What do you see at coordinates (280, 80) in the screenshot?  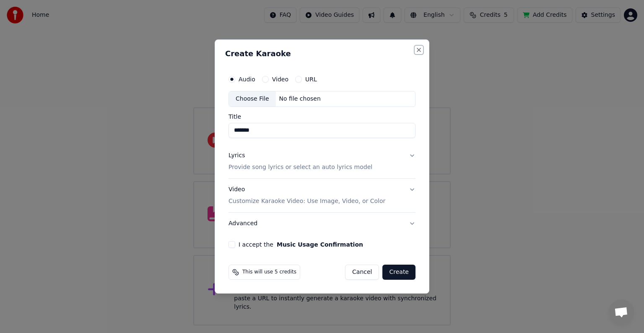 I see `label: Video` at bounding box center [280, 80].